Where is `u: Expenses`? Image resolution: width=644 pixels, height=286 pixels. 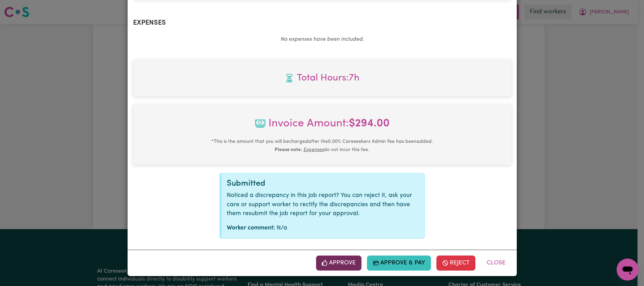
u: Expenses is located at coordinates (313, 149).